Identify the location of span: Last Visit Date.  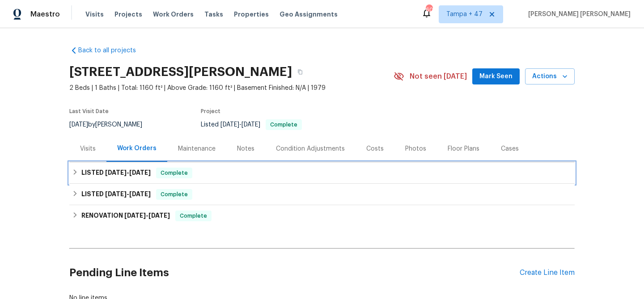
(89, 111).